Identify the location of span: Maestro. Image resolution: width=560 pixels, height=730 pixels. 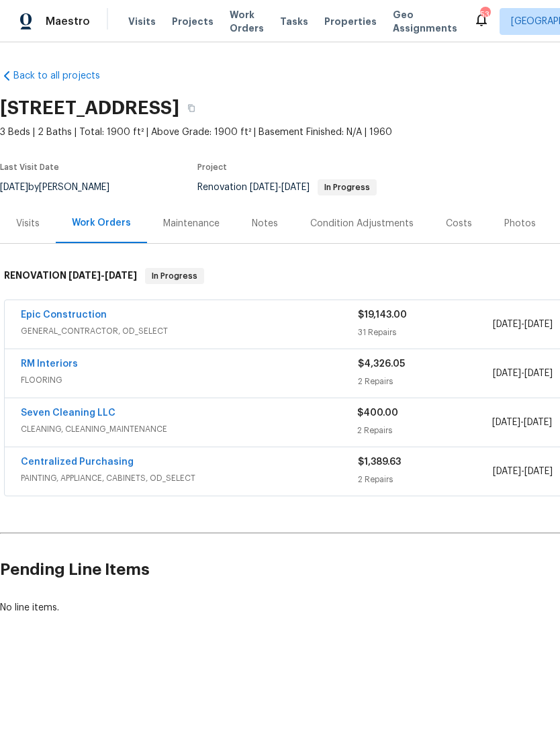
(68, 21).